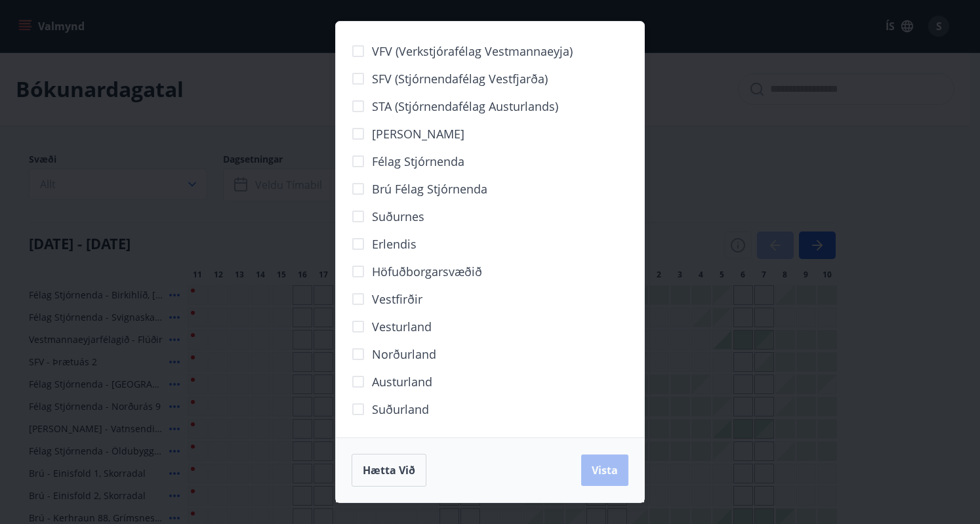 The width and height of the screenshot is (980, 524). I want to click on span: Suðurland, so click(400, 409).